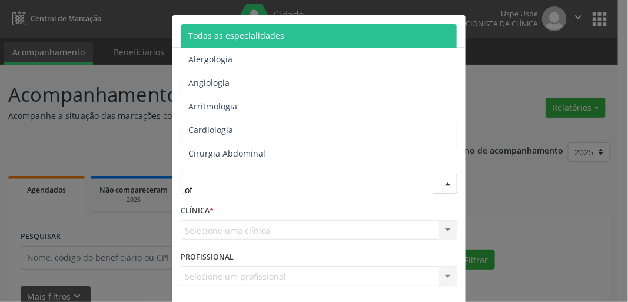  What do you see at coordinates (226, 153) in the screenshot?
I see `span: Cirurgia Abdominal` at bounding box center [226, 153].